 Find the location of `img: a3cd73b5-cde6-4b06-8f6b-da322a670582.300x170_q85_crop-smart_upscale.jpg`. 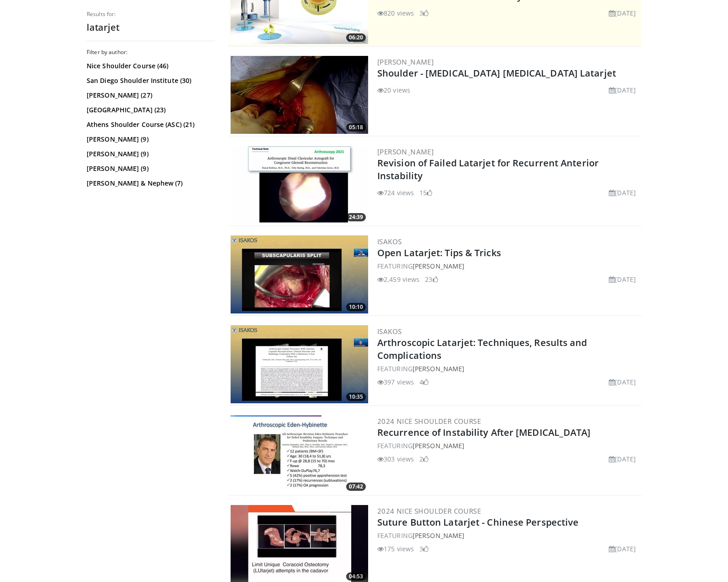

img: a3cd73b5-cde6-4b06-8f6b-da322a670582.300x170_q85_crop-smart_upscale.jpg is located at coordinates (299, 364).